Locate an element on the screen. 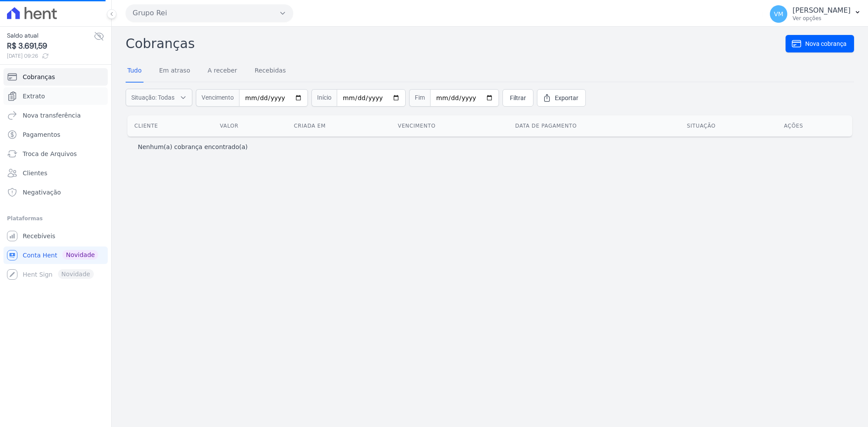 This screenshot has height=427, width=868. th: Ações is located at coordinates (814, 126).